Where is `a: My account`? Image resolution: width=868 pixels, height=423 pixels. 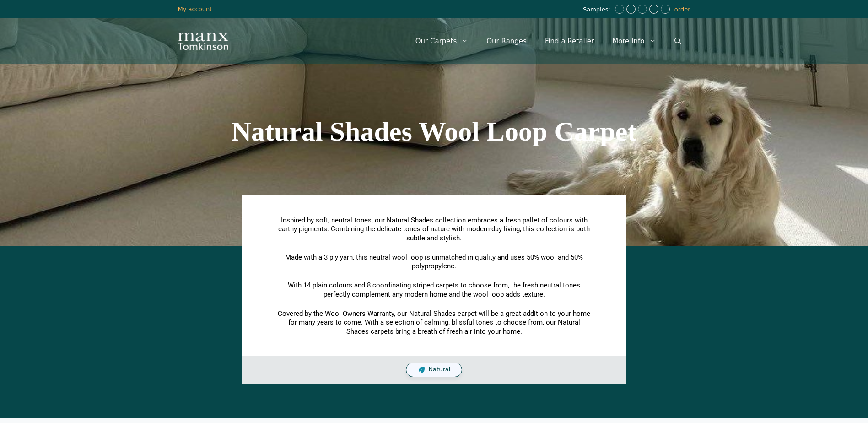
a: My account is located at coordinates (195, 9).